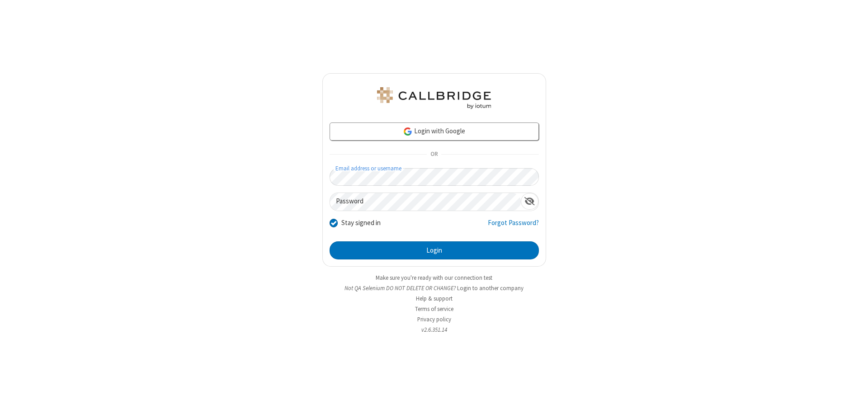 The height and width of the screenshot is (414, 868). Describe the element at coordinates (529, 202) in the screenshot. I see `div: Show password` at that location.